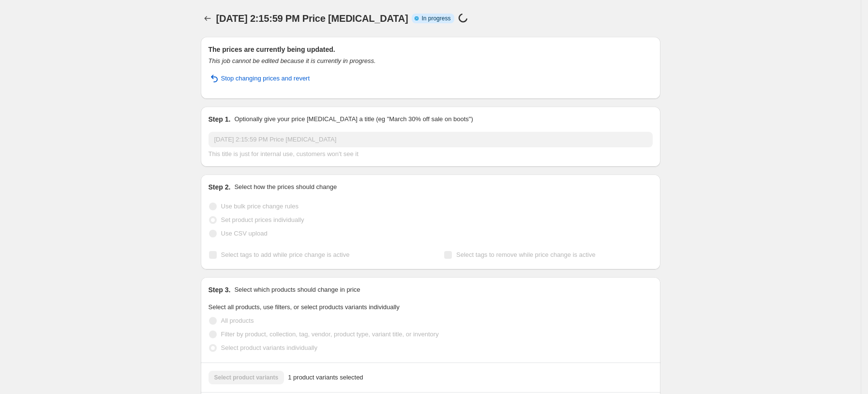 The image size is (868, 394). What do you see at coordinates (259, 78) in the screenshot?
I see `button: Stop changing prices and revert` at bounding box center [259, 78].